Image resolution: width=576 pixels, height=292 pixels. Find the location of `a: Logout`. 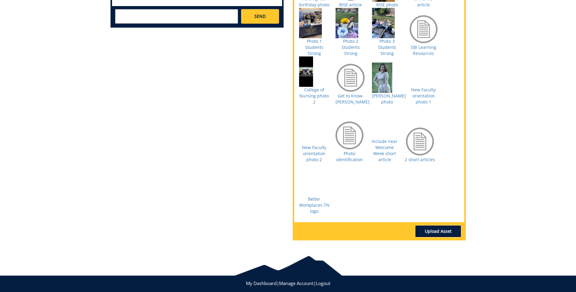

a: Logout is located at coordinates (323, 283).